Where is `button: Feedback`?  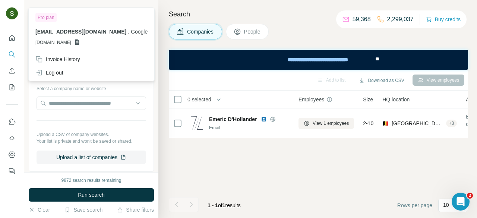
button: Feedback is located at coordinates (12, 171).